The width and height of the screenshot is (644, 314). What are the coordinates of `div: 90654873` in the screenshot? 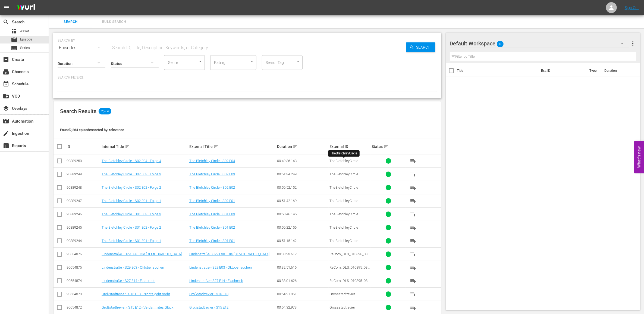 It's located at (83, 294).